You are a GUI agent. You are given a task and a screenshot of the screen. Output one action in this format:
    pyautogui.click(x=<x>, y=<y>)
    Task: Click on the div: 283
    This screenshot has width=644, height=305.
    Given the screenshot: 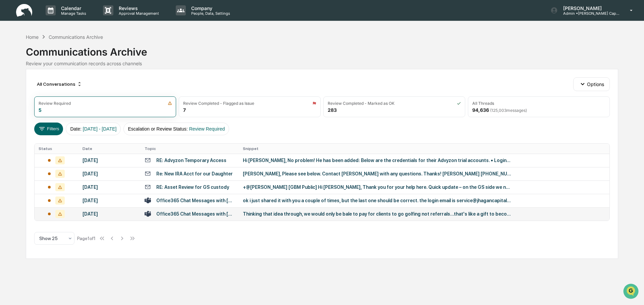 What is the action you would take?
    pyautogui.click(x=332, y=110)
    